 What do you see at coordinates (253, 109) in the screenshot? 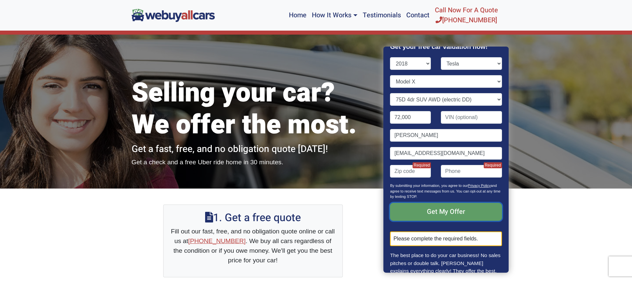
I see `h1: Selling your car? We offer the most.` at bounding box center [253, 109].